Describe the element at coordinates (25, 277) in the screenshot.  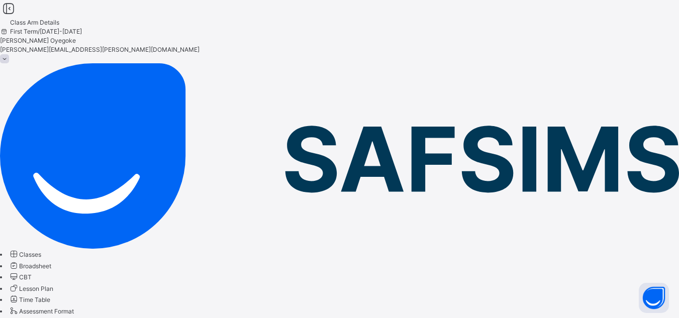
I see `span: CBT` at that location.